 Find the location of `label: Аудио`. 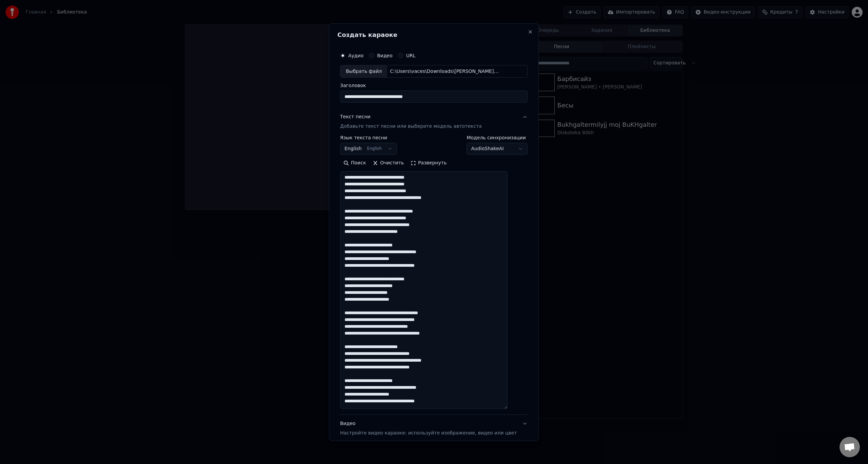

label: Аудио is located at coordinates (356, 55).